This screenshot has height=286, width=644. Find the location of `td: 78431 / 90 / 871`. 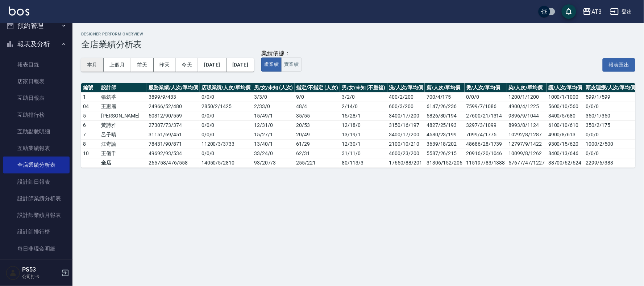

td: 78431 / 90 / 871 is located at coordinates (173, 144).